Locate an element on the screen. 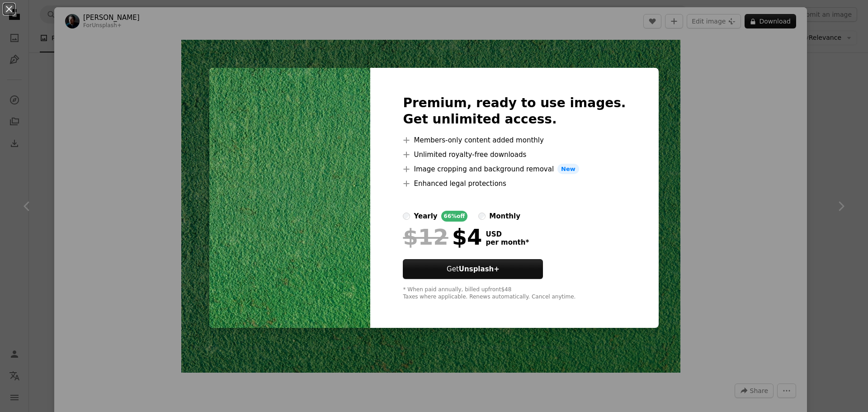  li: Members-only content added monthly is located at coordinates (514, 140).